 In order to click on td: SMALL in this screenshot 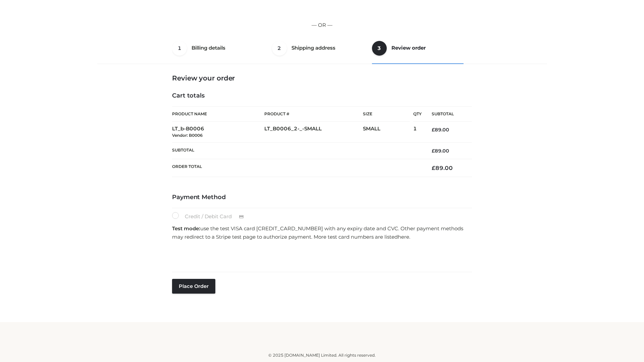, I will do `click(388, 132)`.